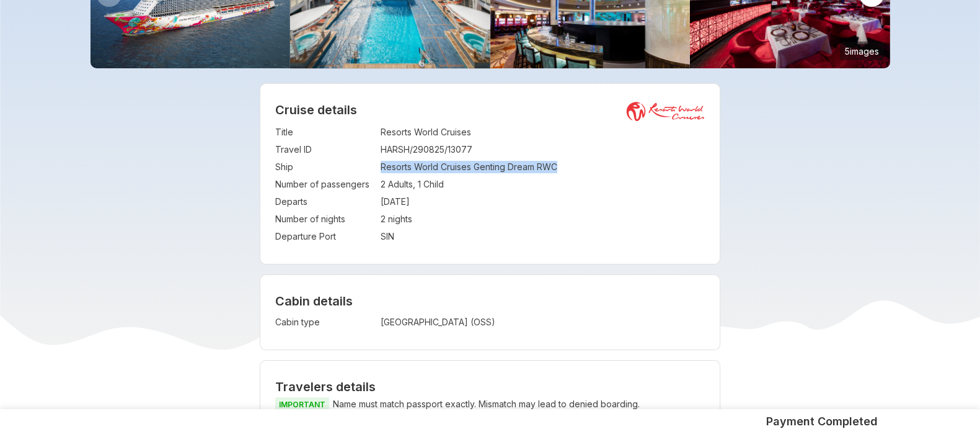 This screenshot has width=980, height=434. Describe the element at coordinates (490, 301) in the screenshot. I see `h4: Cabin details` at that location.